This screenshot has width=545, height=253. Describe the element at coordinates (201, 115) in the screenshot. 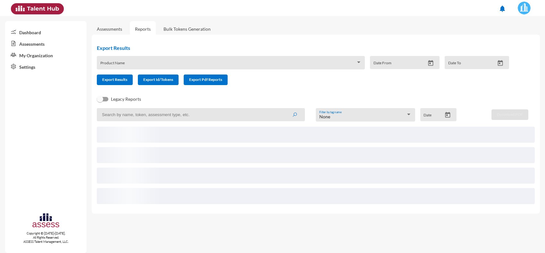

I see `input: Search by name, token, assessment type, etc.` at that location.